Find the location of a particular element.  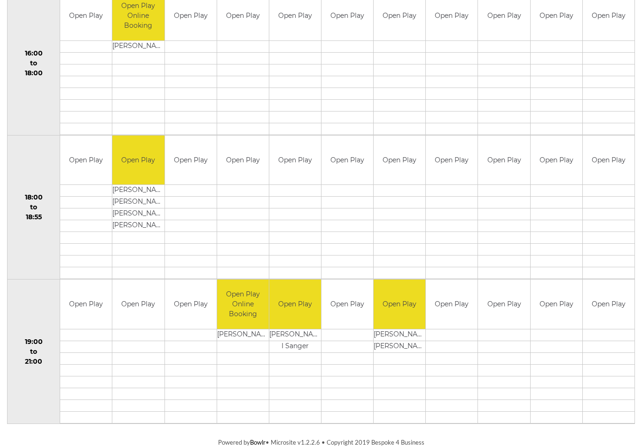

td: I Sanger is located at coordinates (295, 346).